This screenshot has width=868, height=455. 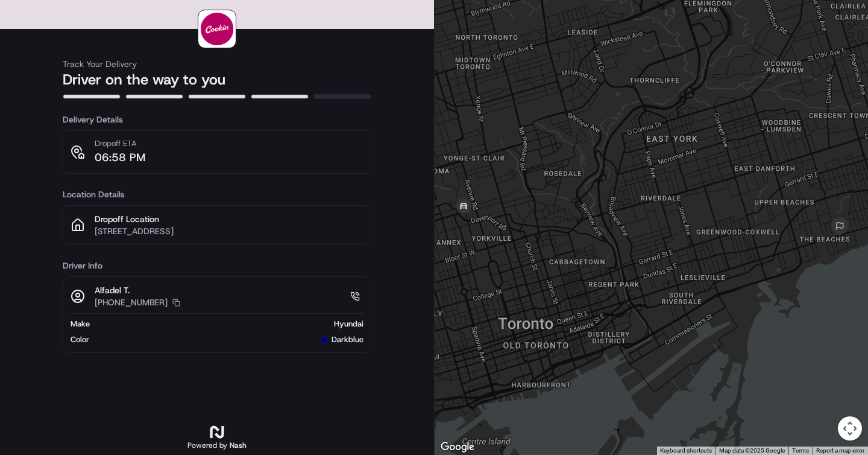 What do you see at coordinates (349, 324) in the screenshot?
I see `span: Hyundai` at bounding box center [349, 324].